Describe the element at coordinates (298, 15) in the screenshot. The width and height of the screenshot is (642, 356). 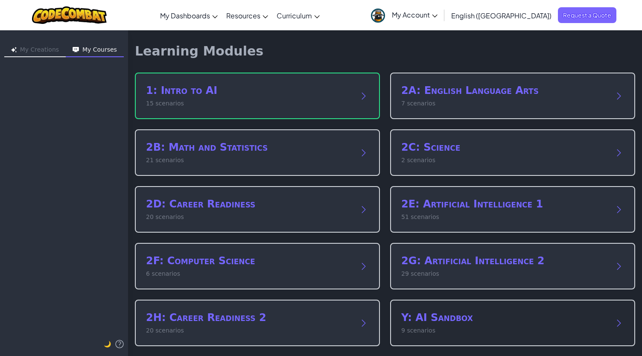
I see `a: Curriculum` at that location.